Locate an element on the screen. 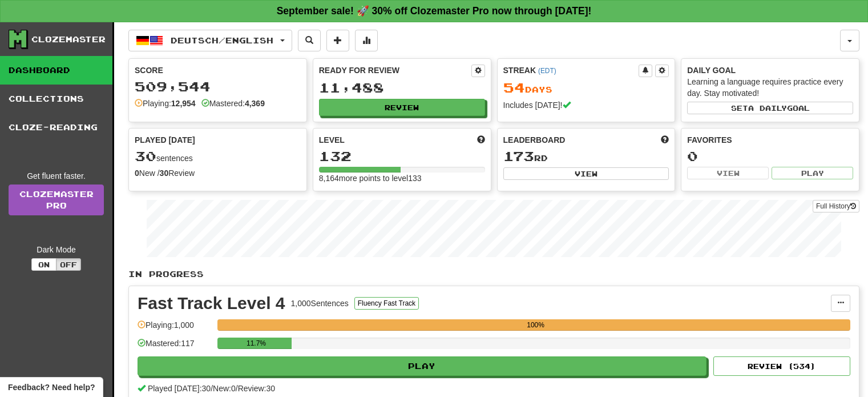  div: Dark Mode is located at coordinates (56, 250).